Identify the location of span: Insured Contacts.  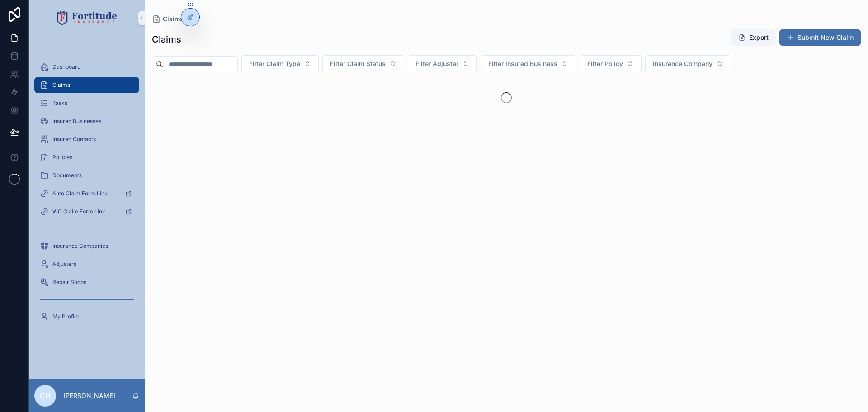
(74, 139).